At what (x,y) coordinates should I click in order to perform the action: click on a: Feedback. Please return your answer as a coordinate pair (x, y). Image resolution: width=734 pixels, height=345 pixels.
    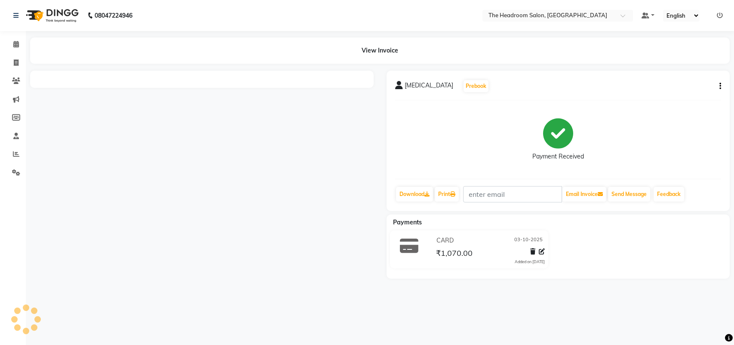
    Looking at the image, I should click on (669, 194).